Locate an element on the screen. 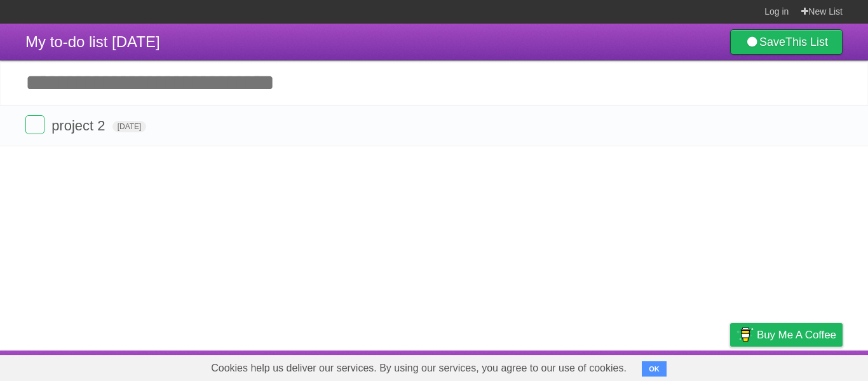 This screenshot has width=868, height=381. b: This List is located at coordinates (807, 42).